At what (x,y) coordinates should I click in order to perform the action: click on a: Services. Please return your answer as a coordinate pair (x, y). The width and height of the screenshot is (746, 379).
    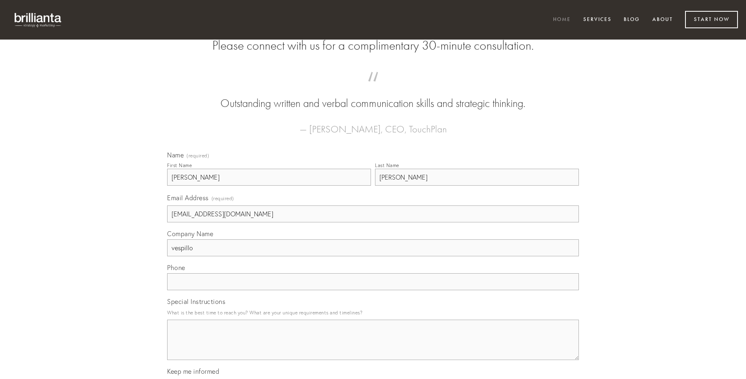
    Looking at the image, I should click on (597, 20).